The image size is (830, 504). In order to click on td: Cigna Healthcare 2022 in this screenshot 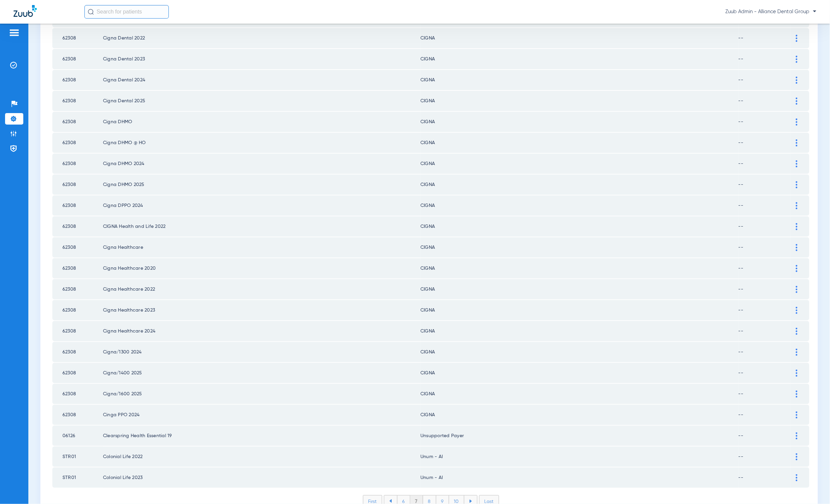, I will do `click(262, 289)`.